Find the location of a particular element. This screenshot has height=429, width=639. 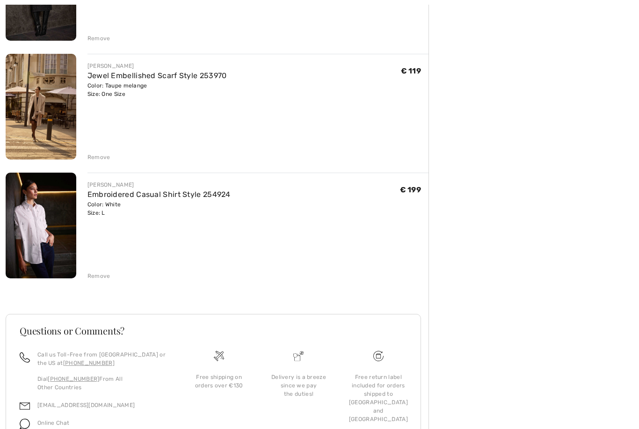

img: Jewel Embellished Scarf Style 253970 is located at coordinates (41, 107).